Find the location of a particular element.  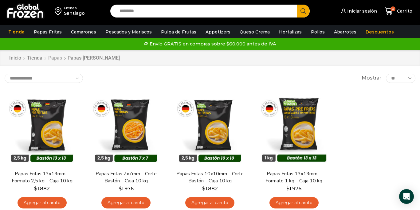

a: Agregar al carrito: “Papas Fritas 13x13mm - Formato 2,5 kg - Caja 10 kg” is located at coordinates (42, 203).